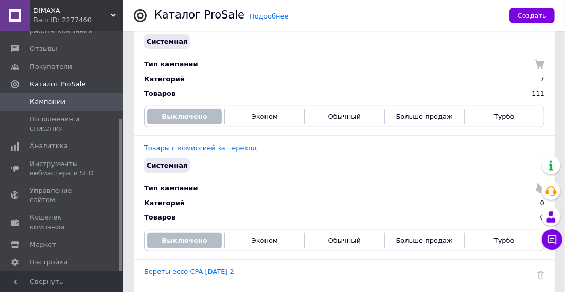 The height and width of the screenshot is (292, 565). Describe the element at coordinates (51, 67) in the screenshot. I see `span: Покупатели` at that location.